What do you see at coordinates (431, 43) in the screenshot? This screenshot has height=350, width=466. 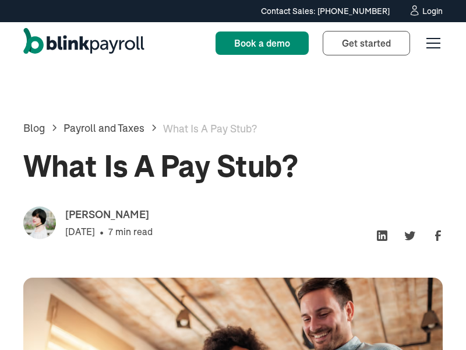 I see `div: menu` at bounding box center [431, 43].